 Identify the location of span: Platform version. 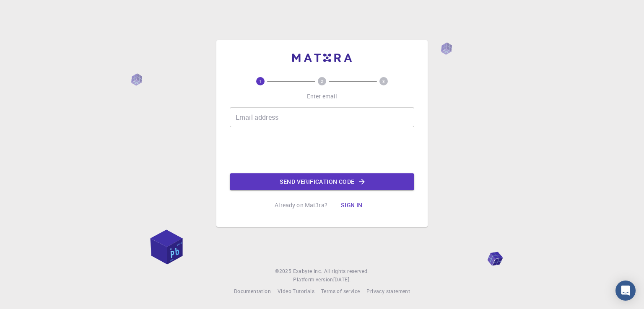
(313, 280).